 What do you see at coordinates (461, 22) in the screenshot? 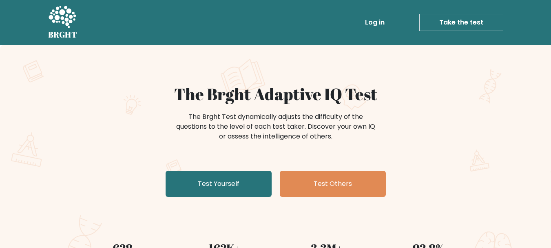
I see `a: Take the test` at bounding box center [461, 22].